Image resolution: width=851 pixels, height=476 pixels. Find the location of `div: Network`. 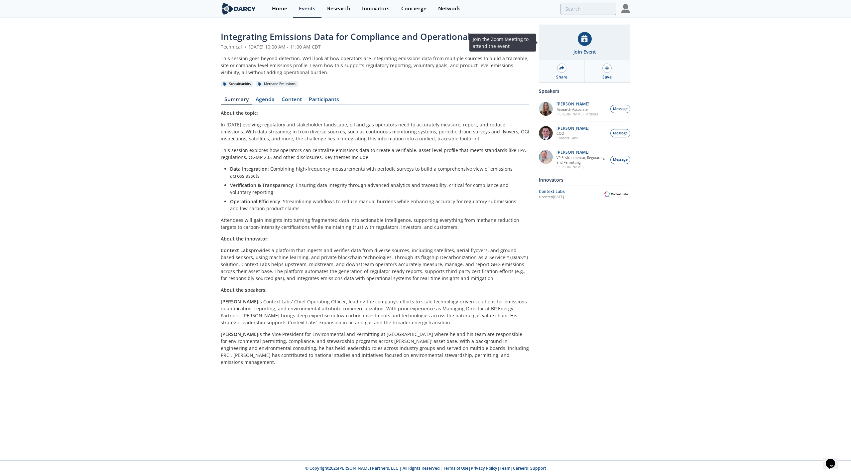

div: Network is located at coordinates (449, 9).